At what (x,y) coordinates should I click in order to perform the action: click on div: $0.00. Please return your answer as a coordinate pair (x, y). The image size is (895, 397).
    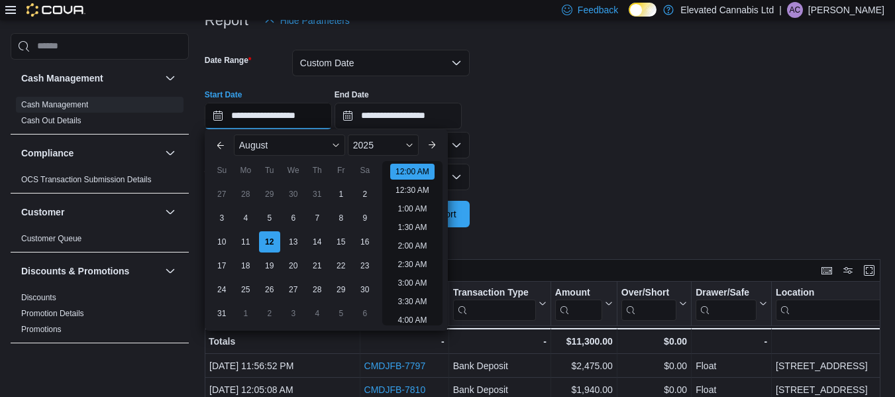
    Looking at the image, I should click on (654, 341).